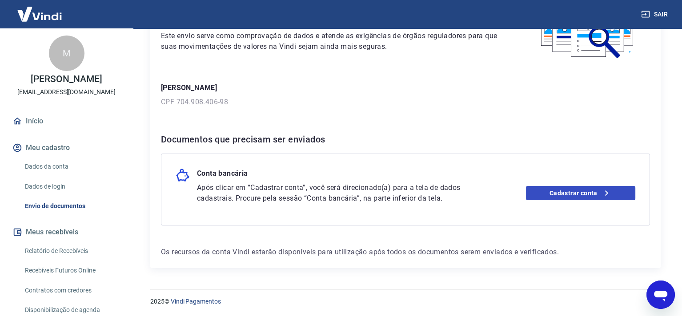 The width and height of the screenshot is (682, 316). I want to click on a: Dados de login, so click(72, 187).